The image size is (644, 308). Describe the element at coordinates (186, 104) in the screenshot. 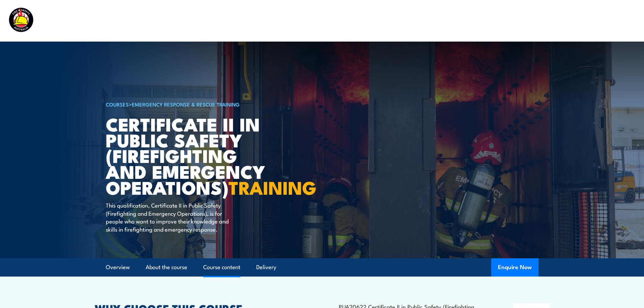

I see `a: Emergency Response & Rescue Training` at that location.